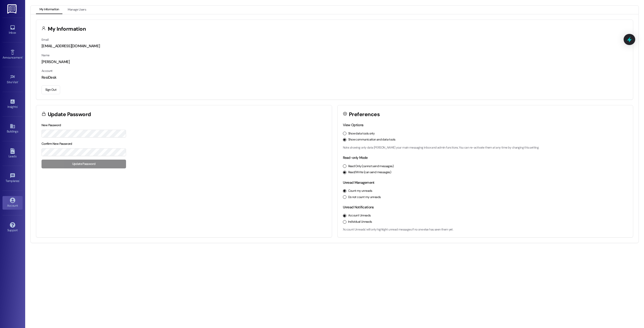 The height and width of the screenshot is (328, 644). I want to click on a: Leads, so click(12, 153).